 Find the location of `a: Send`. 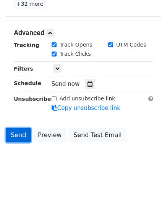

a: Send is located at coordinates (18, 135).